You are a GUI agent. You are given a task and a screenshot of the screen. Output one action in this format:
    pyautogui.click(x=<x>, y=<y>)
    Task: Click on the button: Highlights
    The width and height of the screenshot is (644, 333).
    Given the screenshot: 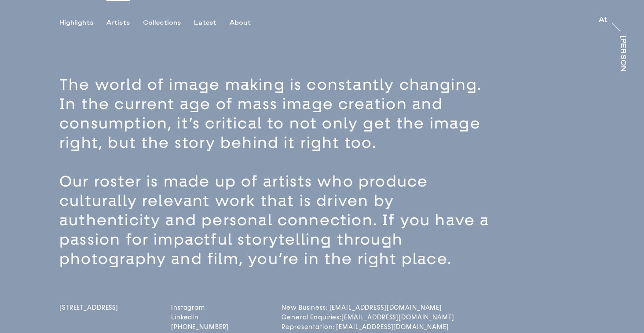 What is the action you would take?
    pyautogui.click(x=83, y=23)
    